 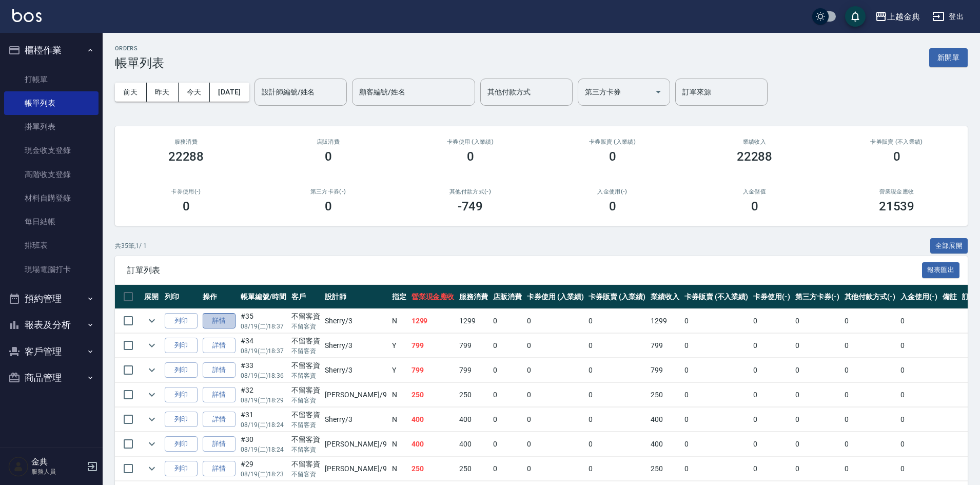 I want to click on button: 櫃檯作業, so click(x=51, y=50).